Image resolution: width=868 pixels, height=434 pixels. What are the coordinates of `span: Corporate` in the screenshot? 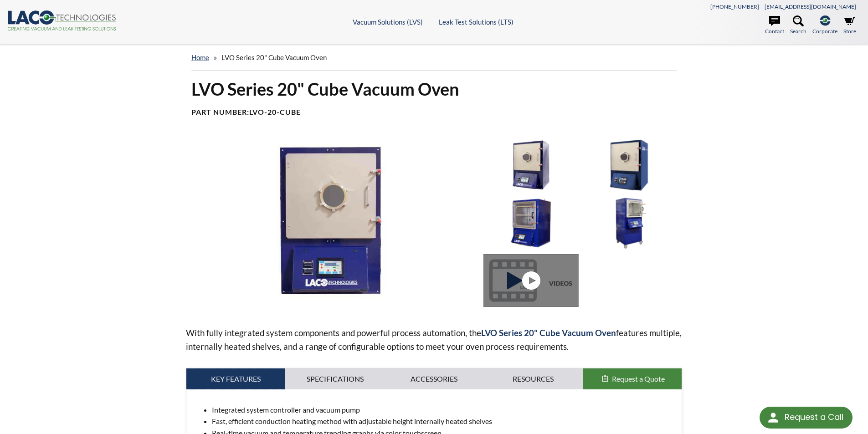 It's located at (825, 31).